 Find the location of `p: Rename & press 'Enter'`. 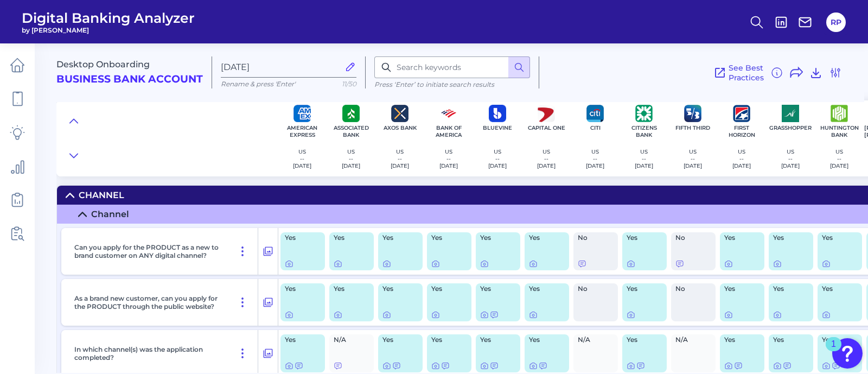

p: Rename & press 'Enter' is located at coordinates (289, 84).